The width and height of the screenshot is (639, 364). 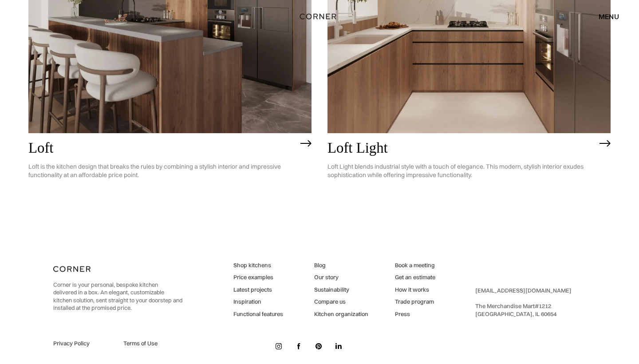 What do you see at coordinates (415, 277) in the screenshot?
I see `a: Get an estimate` at bounding box center [415, 277].